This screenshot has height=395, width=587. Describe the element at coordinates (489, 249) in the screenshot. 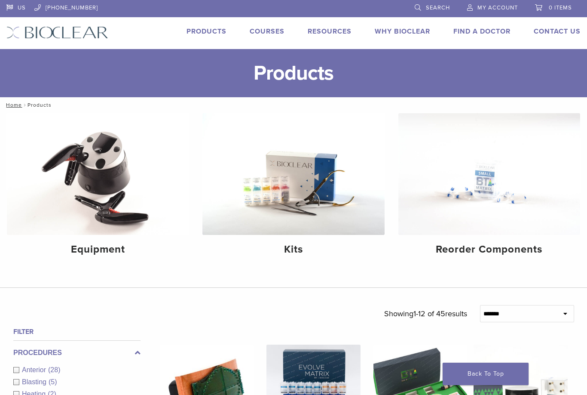

I see `h4: Reorder Components` at that location.